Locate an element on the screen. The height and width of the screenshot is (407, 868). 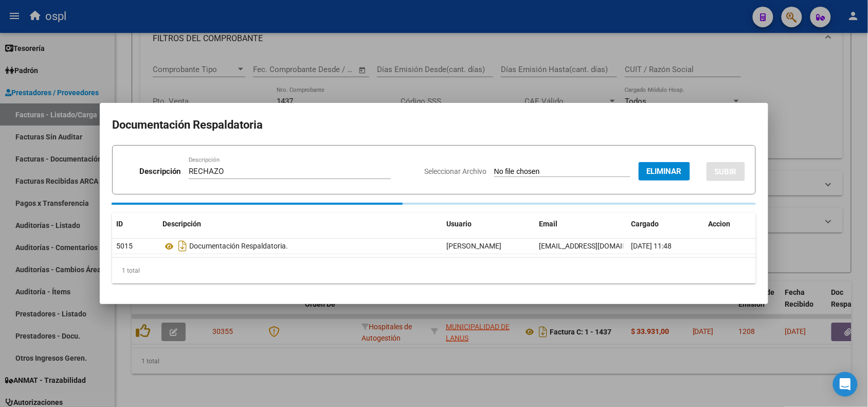
span: Seleccionar Archivo is located at coordinates (455, 171).